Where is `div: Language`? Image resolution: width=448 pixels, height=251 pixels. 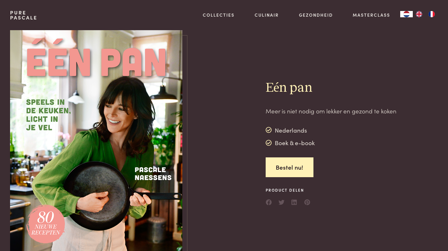
div: Language is located at coordinates (407, 14).